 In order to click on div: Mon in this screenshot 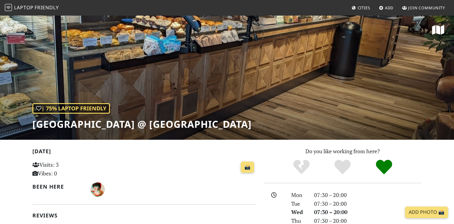, I will do `click(299, 195)`.